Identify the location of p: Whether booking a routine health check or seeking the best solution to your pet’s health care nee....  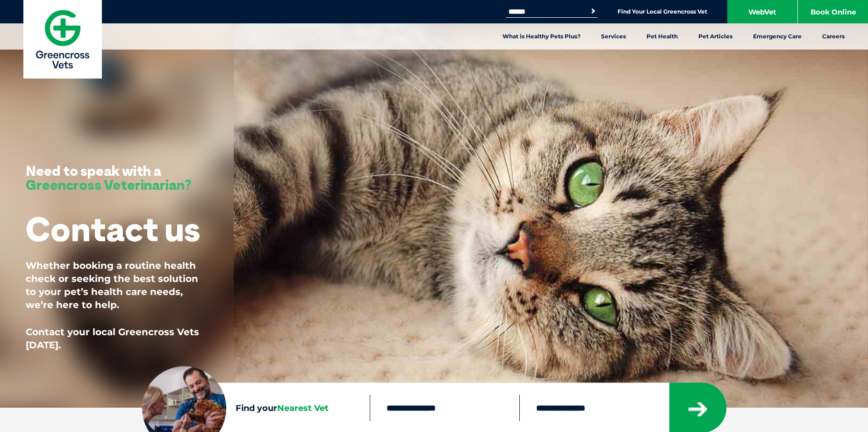
(117, 285).